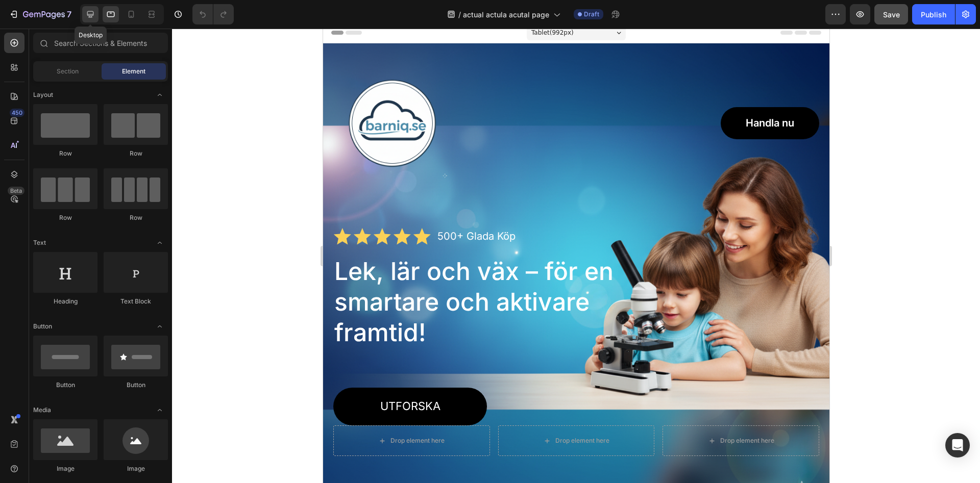  Describe the element at coordinates (213, 15) in the screenshot. I see `div: Undo/Redo` at that location.